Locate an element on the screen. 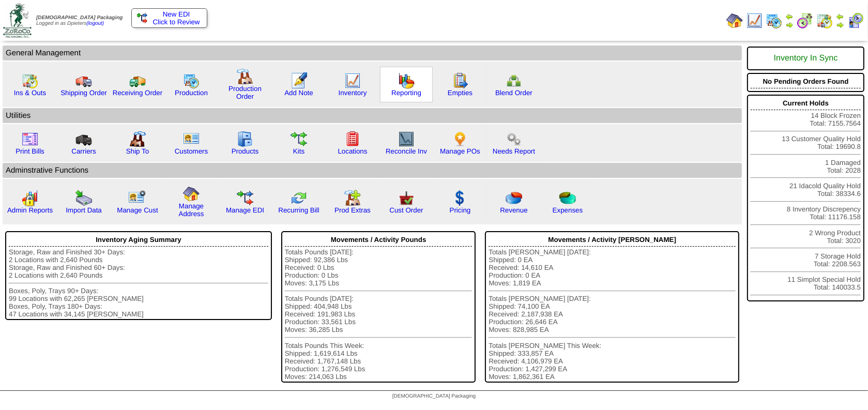  img: factory.gif is located at coordinates (245, 77).